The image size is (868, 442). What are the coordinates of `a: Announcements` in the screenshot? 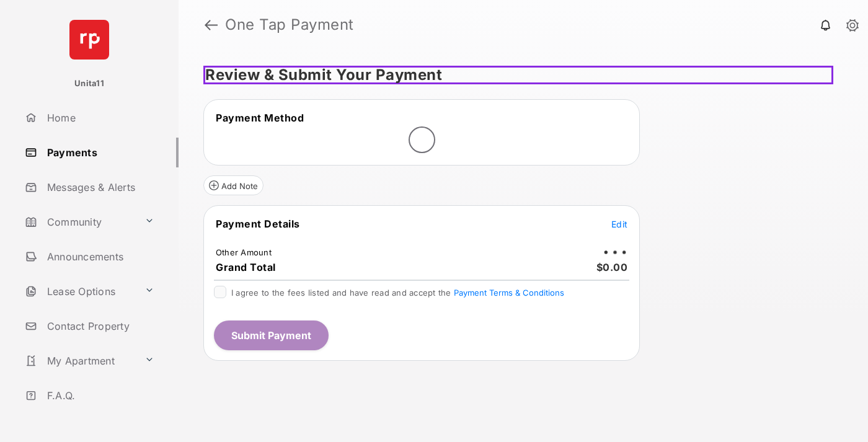 It's located at (99, 257).